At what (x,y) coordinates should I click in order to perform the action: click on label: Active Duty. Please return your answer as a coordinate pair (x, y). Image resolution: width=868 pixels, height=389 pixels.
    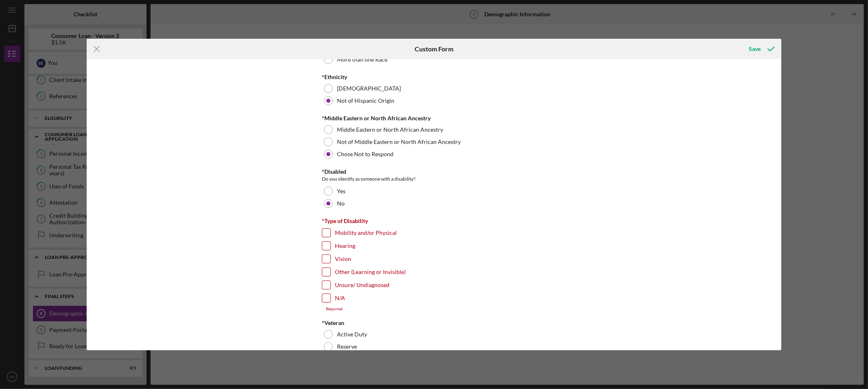
    Looking at the image, I should click on (352, 334).